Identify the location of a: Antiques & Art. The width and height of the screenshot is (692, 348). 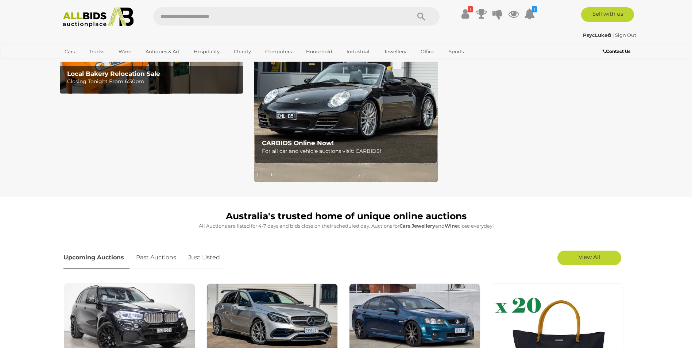
(162, 51).